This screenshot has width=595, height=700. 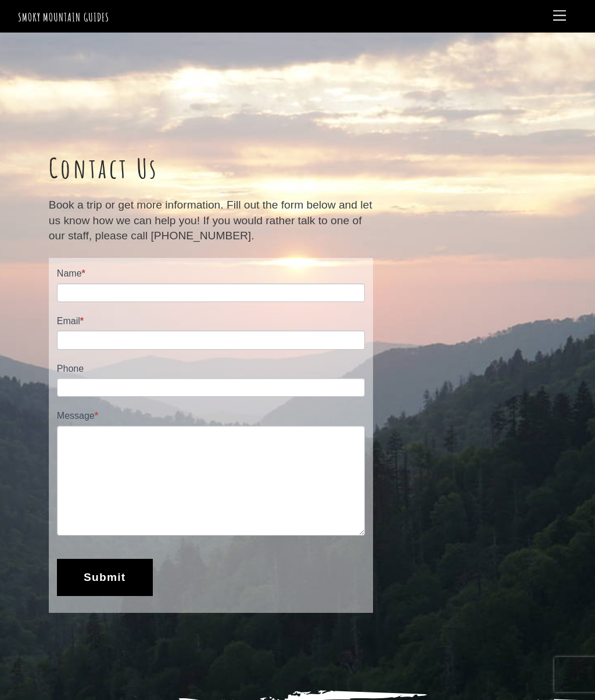 What do you see at coordinates (211, 168) in the screenshot?
I see `h1: Contact Us` at bounding box center [211, 168].